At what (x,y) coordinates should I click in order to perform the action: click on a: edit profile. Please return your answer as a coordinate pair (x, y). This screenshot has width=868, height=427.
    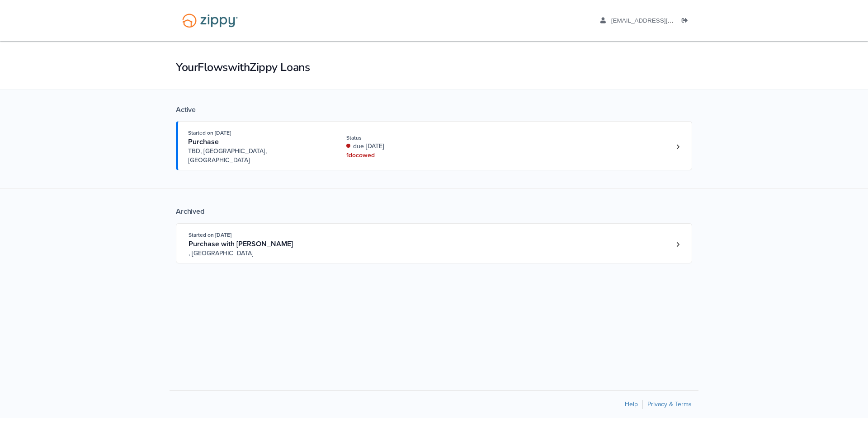
    Looking at the image, I should click on (657, 22).